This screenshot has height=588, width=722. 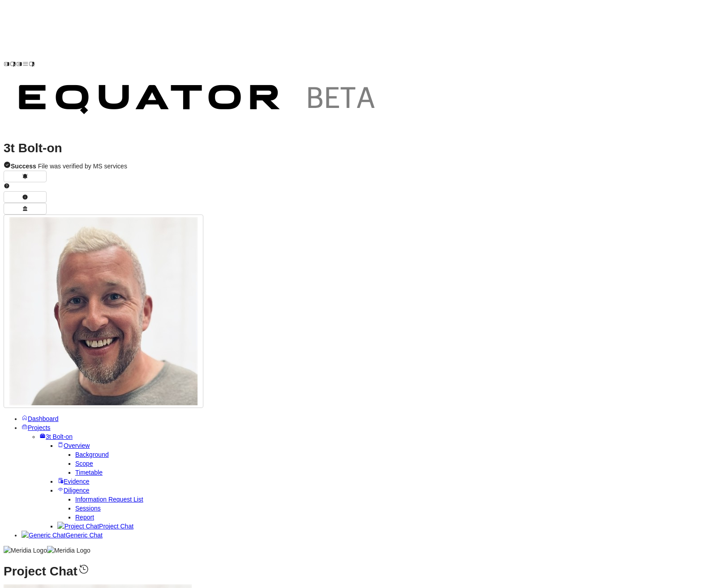 I want to click on a: Overview, so click(x=74, y=445).